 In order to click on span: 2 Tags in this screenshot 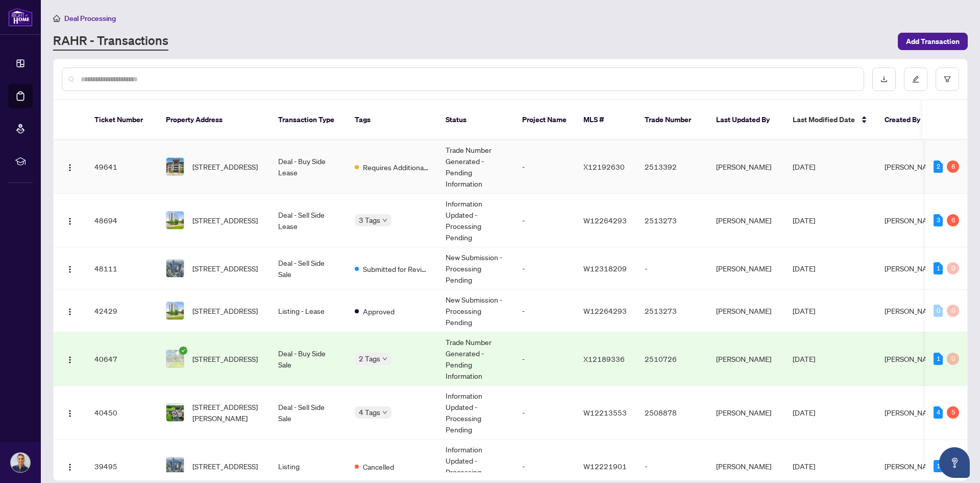, I will do `click(370, 358)`.